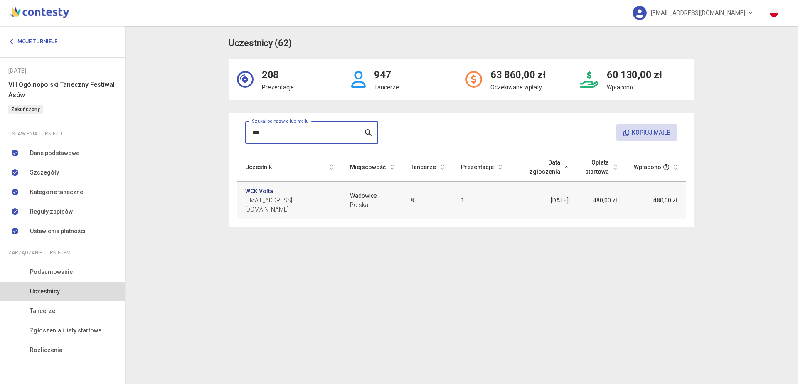 The height and width of the screenshot is (384, 798). I want to click on th: Miejscowość, so click(372, 167).